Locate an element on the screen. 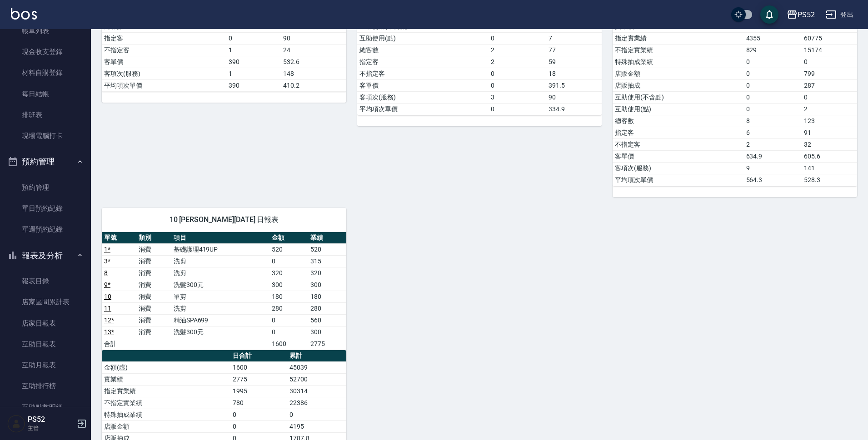 This screenshot has height=440, width=868. button: save is located at coordinates (769, 14).